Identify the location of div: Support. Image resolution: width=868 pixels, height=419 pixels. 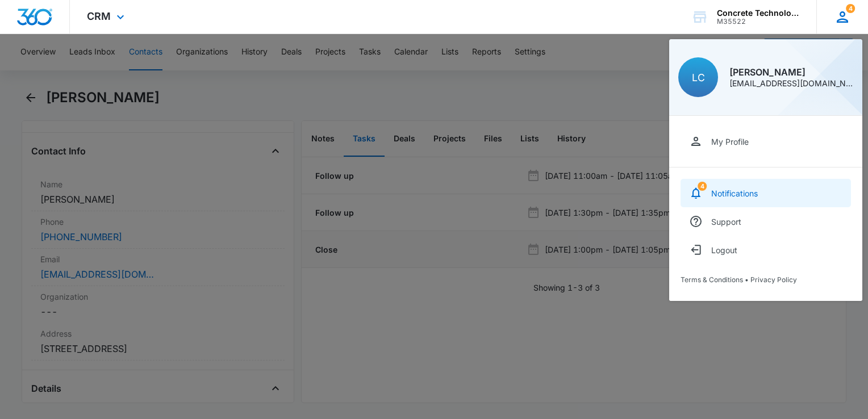
(726, 221).